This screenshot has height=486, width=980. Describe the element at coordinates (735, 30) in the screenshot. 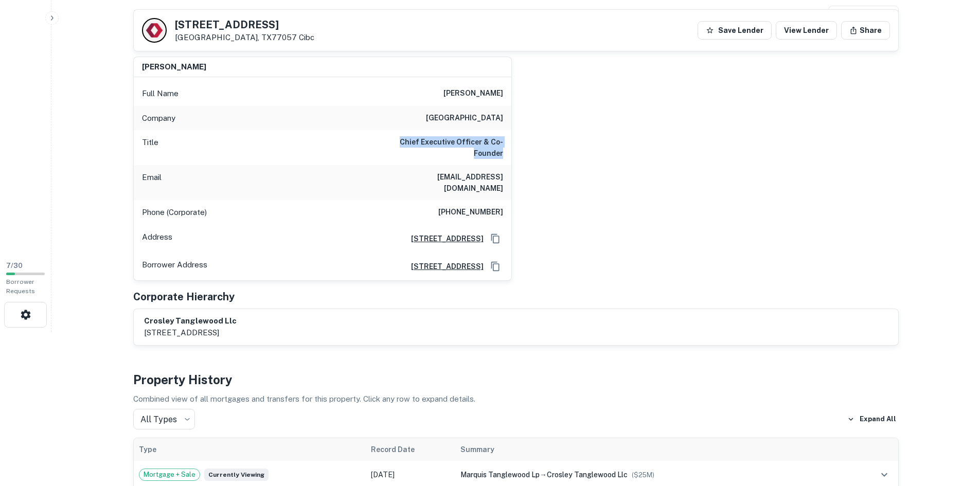

I see `button: Save Lender` at that location.